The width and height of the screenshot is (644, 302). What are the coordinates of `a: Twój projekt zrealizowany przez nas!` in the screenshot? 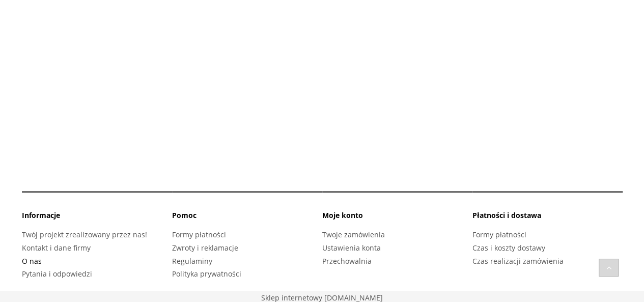 It's located at (84, 234).